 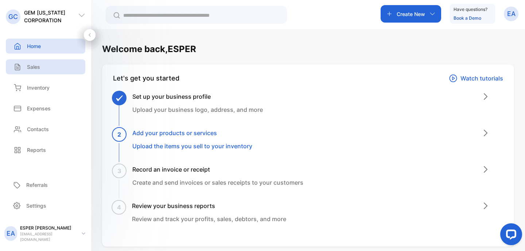 What do you see at coordinates (476, 78) in the screenshot?
I see `a: Watch tutorials` at bounding box center [476, 78].